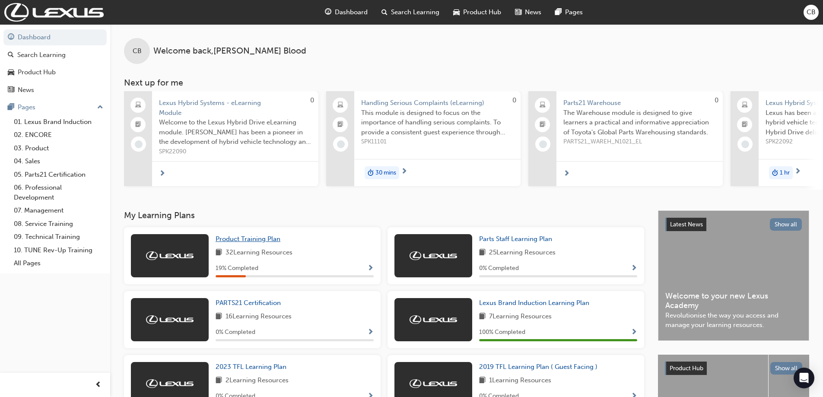 This screenshot has width=823, height=397. I want to click on span: 1 Learning Resources, so click(520, 381).